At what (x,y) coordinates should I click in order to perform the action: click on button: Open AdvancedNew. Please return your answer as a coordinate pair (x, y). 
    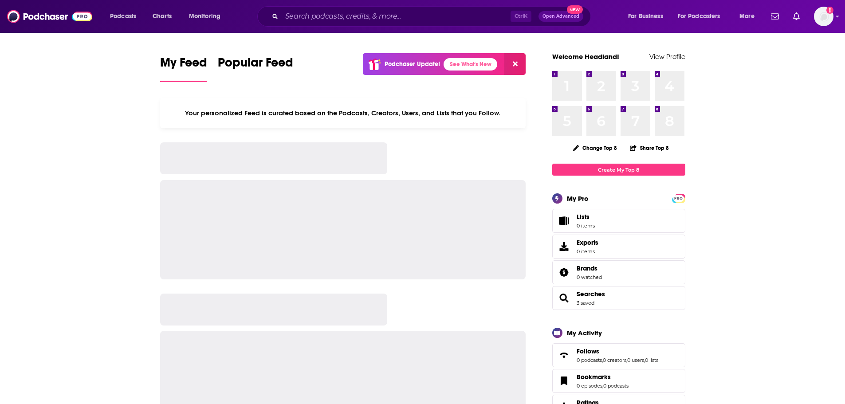
    Looking at the image, I should click on (560, 16).